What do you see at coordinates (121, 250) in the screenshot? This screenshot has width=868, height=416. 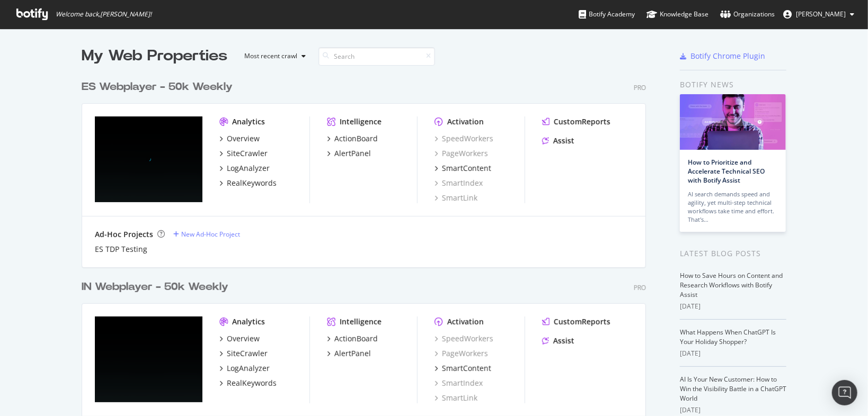 I see `div: ES TDP Testing` at bounding box center [121, 250].